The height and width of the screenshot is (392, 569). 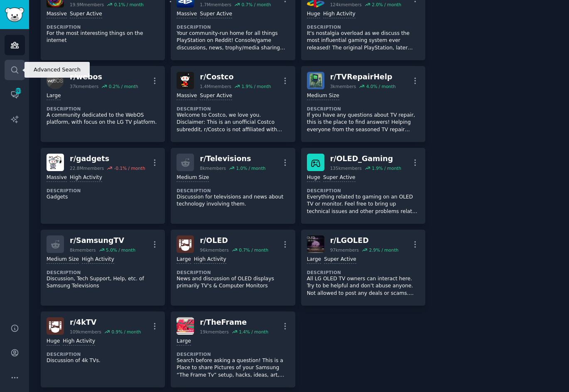 What do you see at coordinates (363, 104) in the screenshot?
I see `a: TVRepairHelpr/TVRepairHelp3kmembers4.0% / monthMedium SizeDescriptionIf you have any questions ab...` at bounding box center [363, 104].